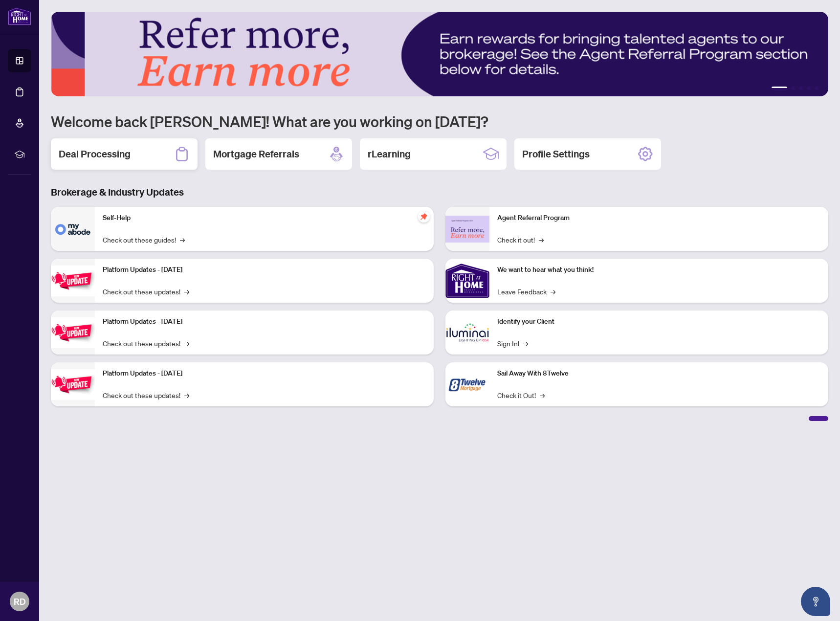 The width and height of the screenshot is (840, 621). I want to click on img: Platform Updates - June 23, 2025, so click(73, 384).